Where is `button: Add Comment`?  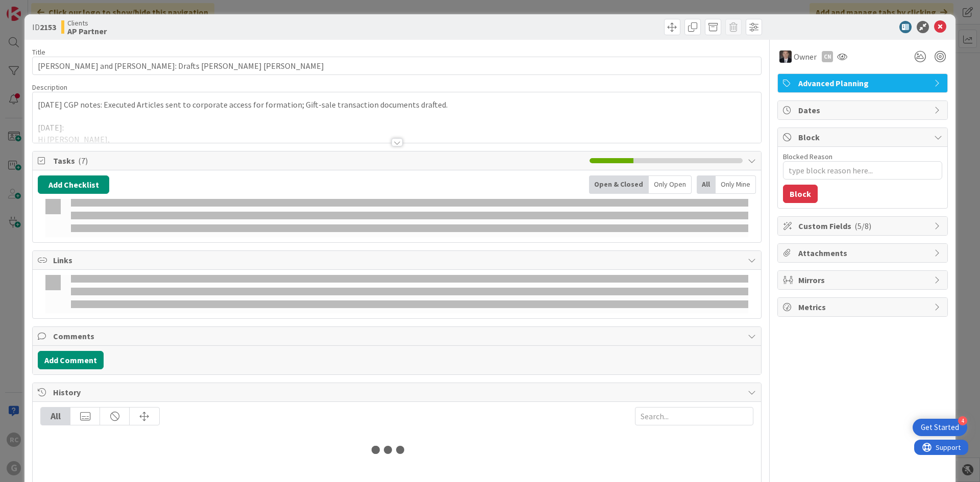
button: Add Comment is located at coordinates (71, 360).